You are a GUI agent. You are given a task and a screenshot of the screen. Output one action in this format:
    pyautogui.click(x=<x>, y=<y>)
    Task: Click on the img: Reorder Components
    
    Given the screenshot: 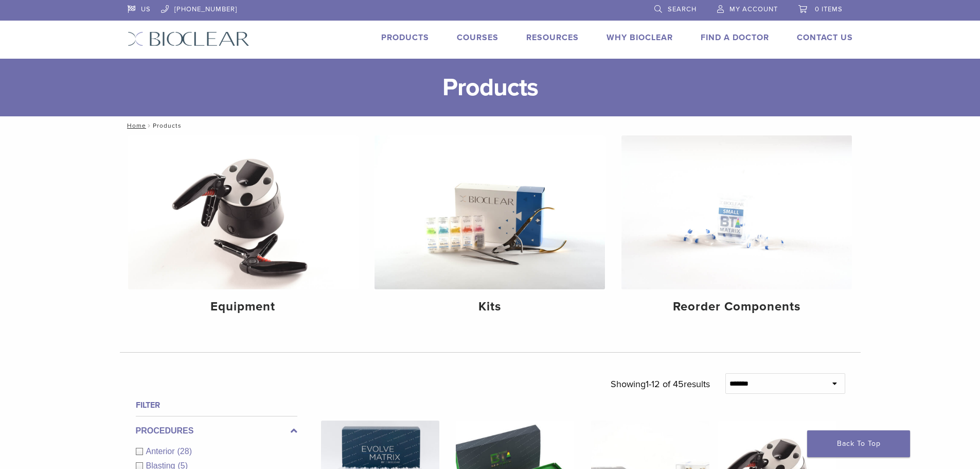 What is the action you would take?
    pyautogui.click(x=737, y=212)
    